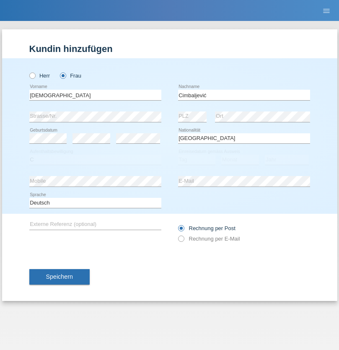 This screenshot has height=350, width=339. What do you see at coordinates (209, 239) in the screenshot?
I see `label: Rechnung per E-Mail` at bounding box center [209, 239].